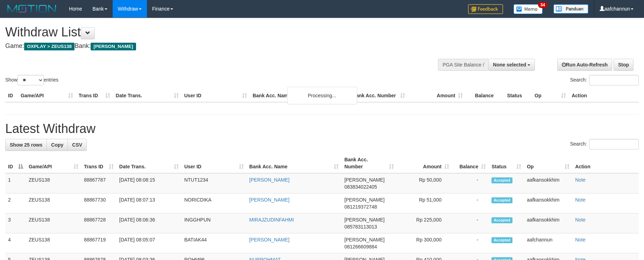  What do you see at coordinates (15, 203) in the screenshot?
I see `td: 2` at bounding box center [15, 203].